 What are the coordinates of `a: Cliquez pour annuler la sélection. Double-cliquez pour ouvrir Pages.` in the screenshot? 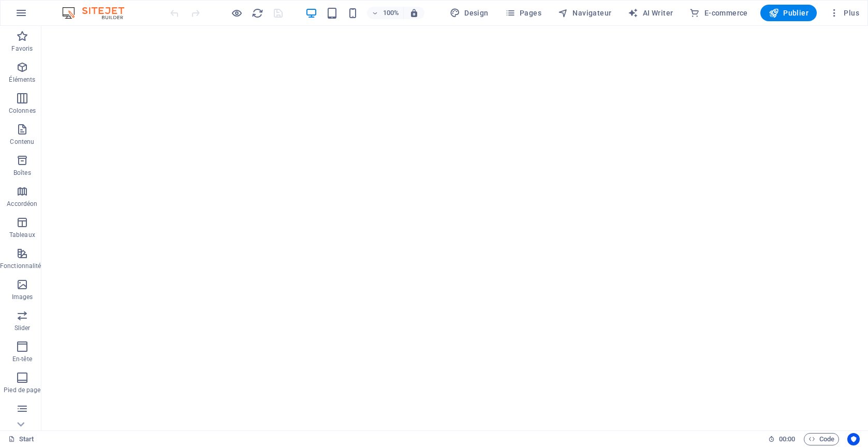 It's located at (21, 439).